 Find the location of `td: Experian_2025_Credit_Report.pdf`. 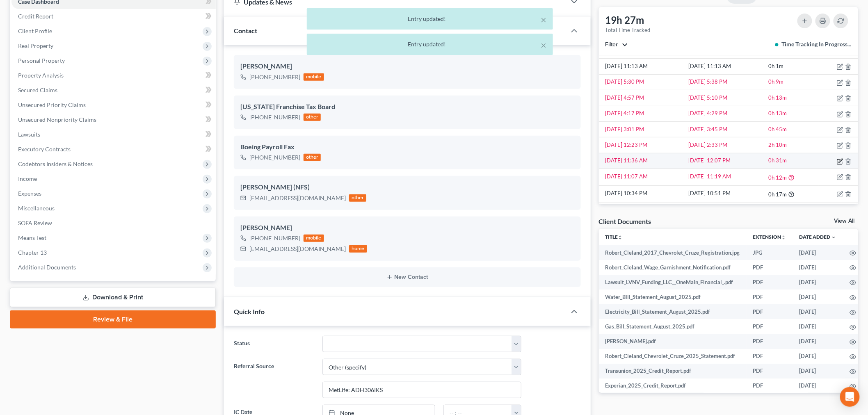

td: Experian_2025_Credit_Report.pdf is located at coordinates (673, 386).